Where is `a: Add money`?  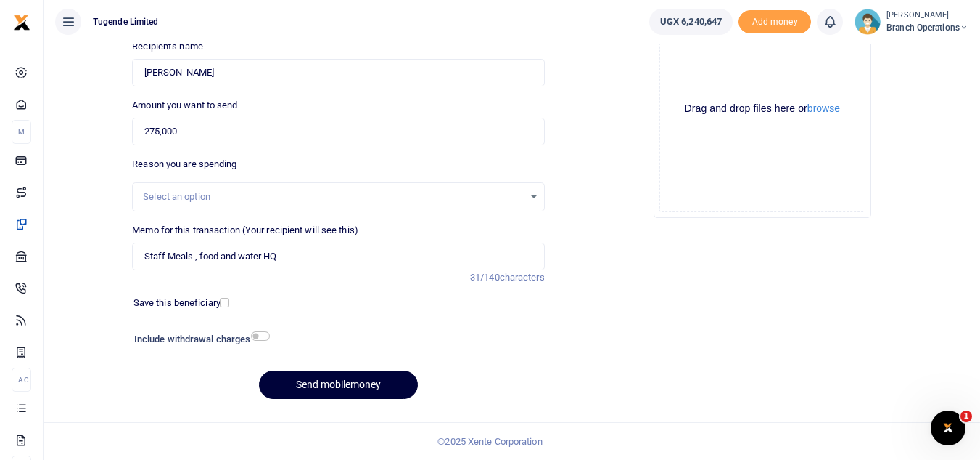 a: Add money is located at coordinates (775, 20).